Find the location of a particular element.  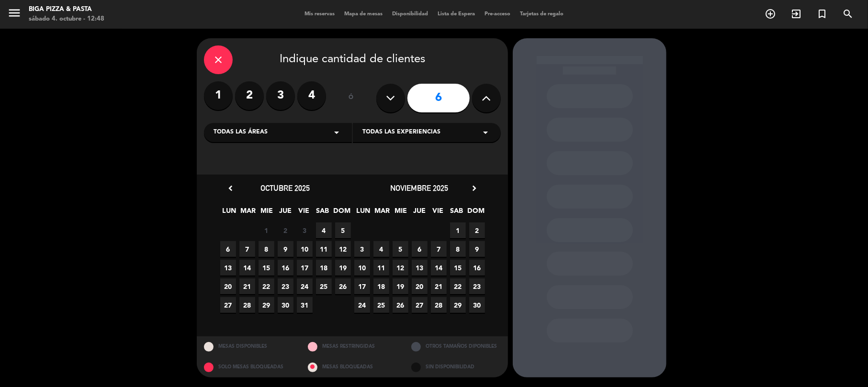

label: 2 is located at coordinates (249, 96).